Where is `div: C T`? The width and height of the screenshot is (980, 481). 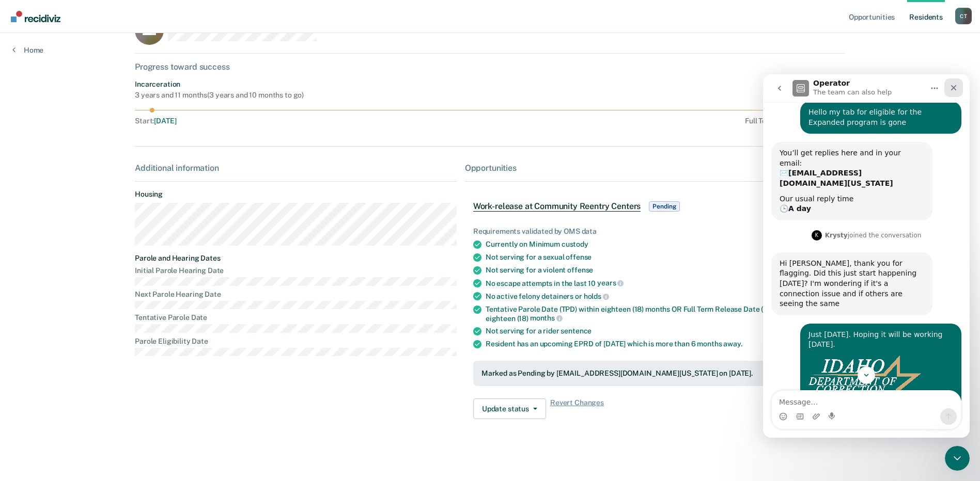 div: C T is located at coordinates (963, 16).